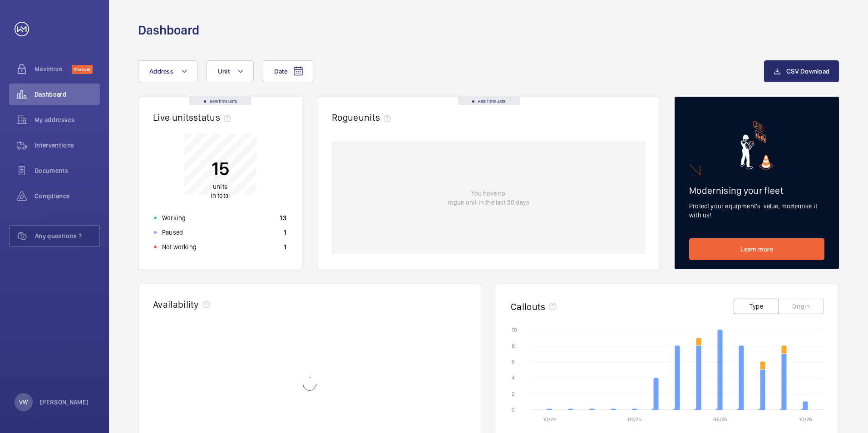 The height and width of the screenshot is (433, 868). I want to click on span: Compliance, so click(67, 196).